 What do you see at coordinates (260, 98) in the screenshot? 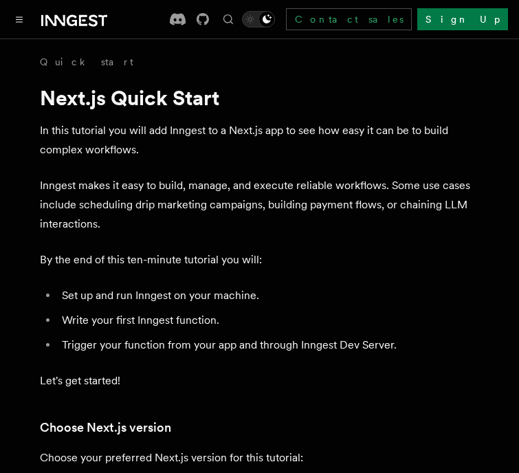
I see `h1: Next.js Quick Start` at bounding box center [260, 98].